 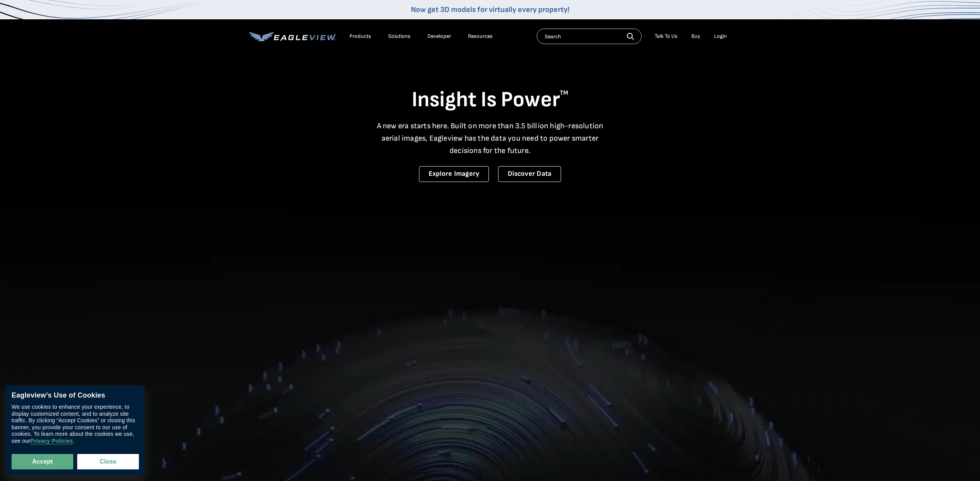 I want to click on h1: Insight Is Power, so click(x=490, y=100).